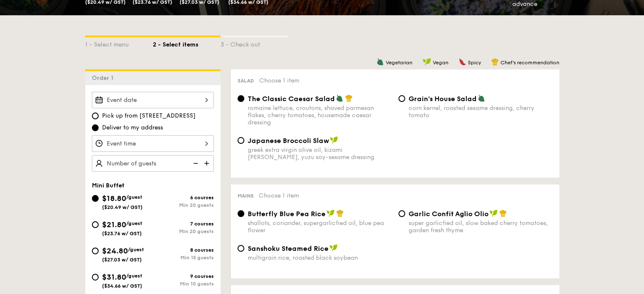 The height and width of the screenshot is (294, 644). What do you see at coordinates (153, 163) in the screenshot?
I see `input: Number of guests` at bounding box center [153, 163].